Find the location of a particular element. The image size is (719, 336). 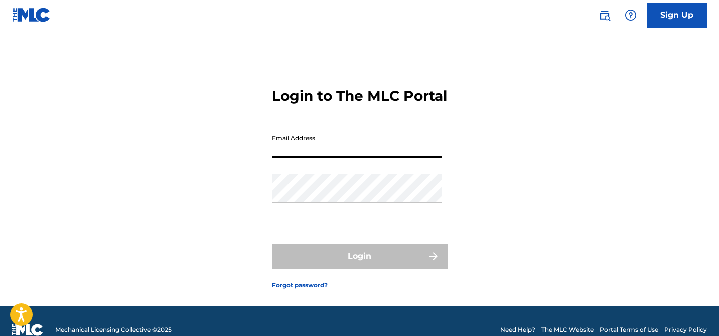

a: Need Help? is located at coordinates (518, 330).